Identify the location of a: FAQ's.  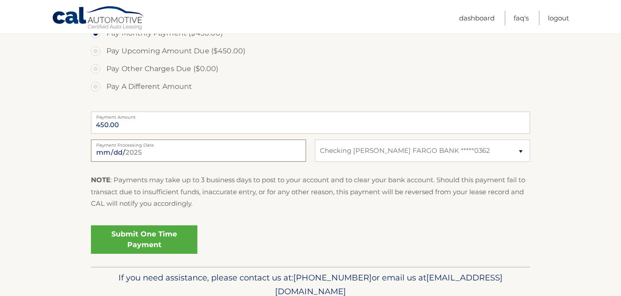
(521, 18).